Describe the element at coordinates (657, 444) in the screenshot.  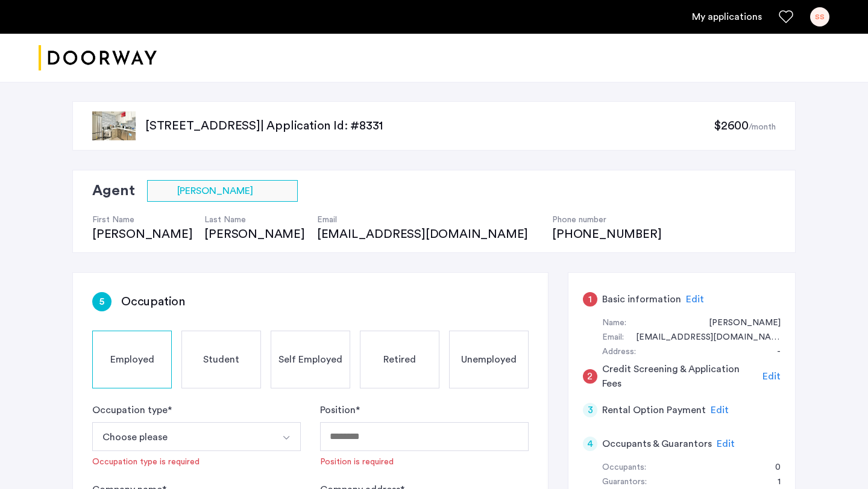
I see `h5: Occupants & Guarantors` at that location.